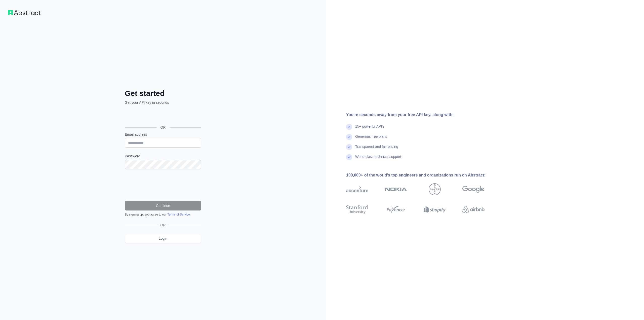 The width and height of the screenshot is (644, 320). What do you see at coordinates (163, 214) in the screenshot?
I see `div: By signing up, you agree to our .` at bounding box center [163, 214].